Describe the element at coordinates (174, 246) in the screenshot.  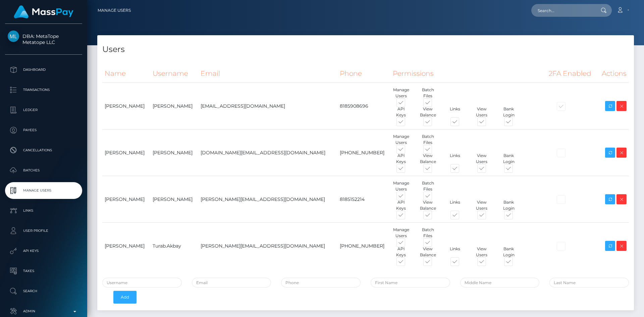
I see `td: Turab.Akbay` at that location.